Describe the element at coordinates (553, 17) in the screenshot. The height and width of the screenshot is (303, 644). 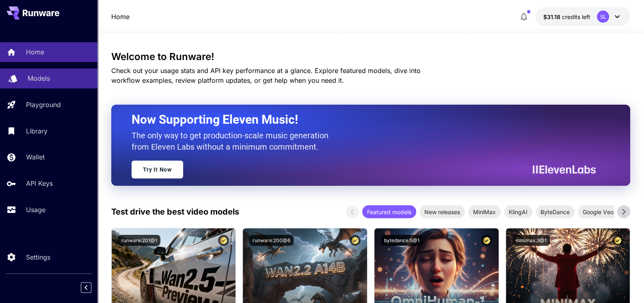
I see `span: $31.18` at that location.